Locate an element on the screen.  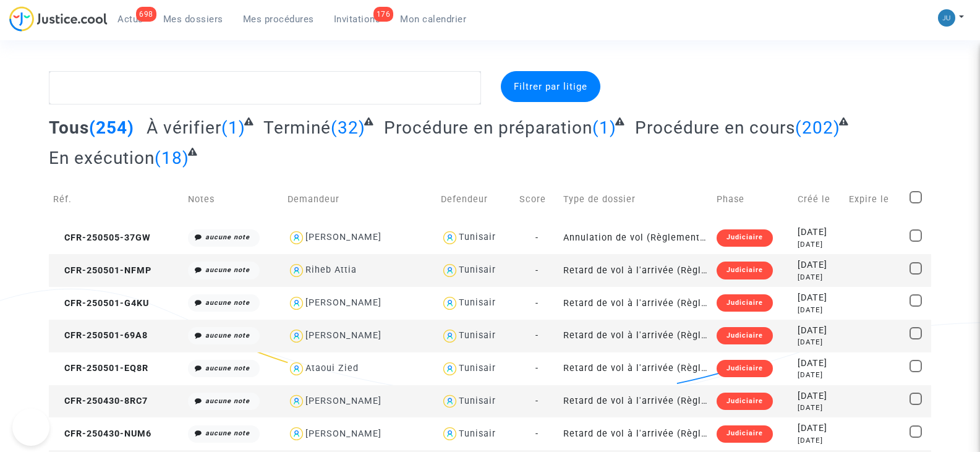
td: Réf. is located at coordinates (116, 199).